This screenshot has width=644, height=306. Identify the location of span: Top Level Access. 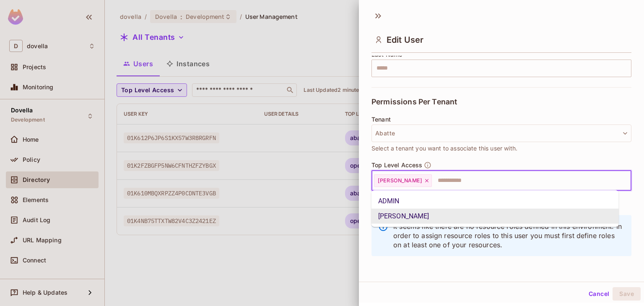
(397, 165).